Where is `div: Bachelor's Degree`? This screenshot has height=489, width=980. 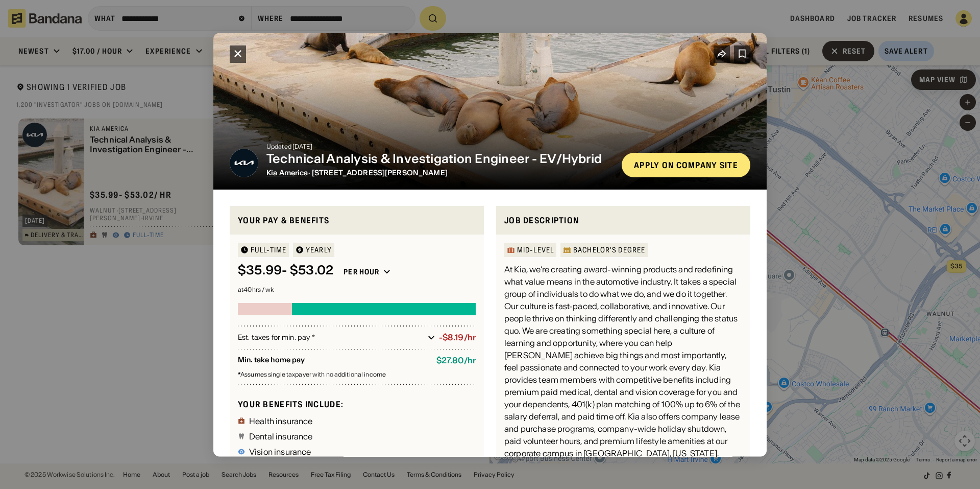
div: Bachelor's Degree is located at coordinates (609, 249).